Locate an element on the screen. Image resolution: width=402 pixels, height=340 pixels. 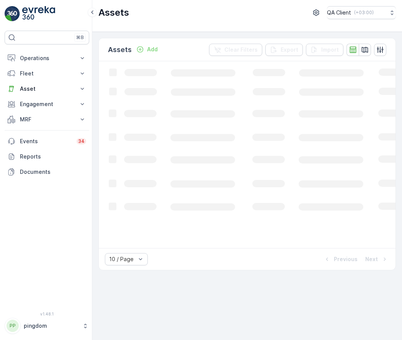
p: Import is located at coordinates (330, 50).